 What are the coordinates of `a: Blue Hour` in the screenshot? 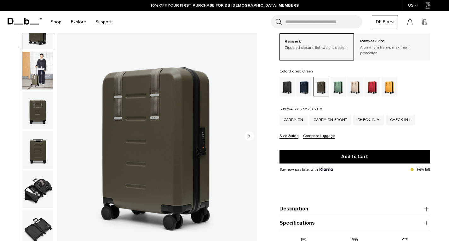 It's located at (305, 87).